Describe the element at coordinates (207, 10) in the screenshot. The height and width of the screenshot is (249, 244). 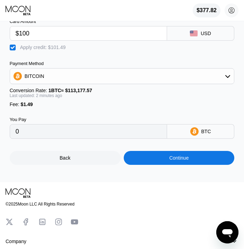
I see `div: $377.82` at that location.